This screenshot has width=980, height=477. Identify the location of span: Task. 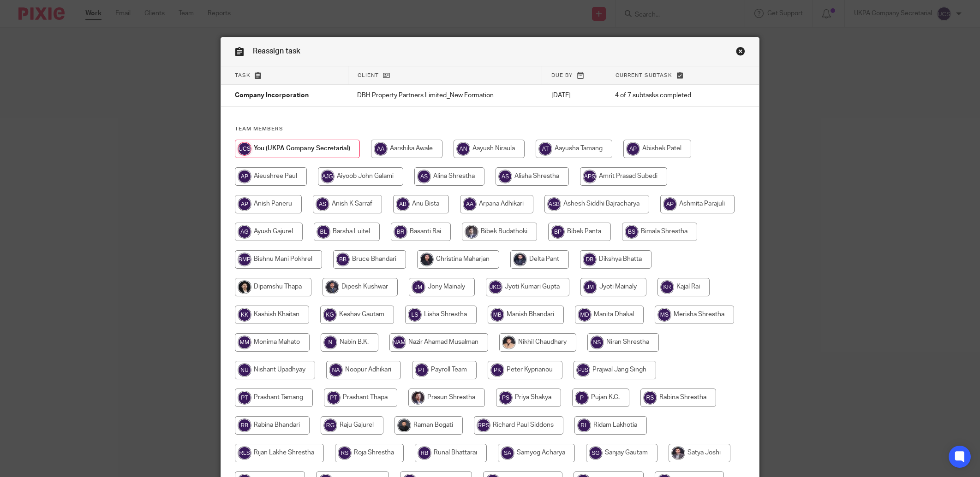
(243, 75).